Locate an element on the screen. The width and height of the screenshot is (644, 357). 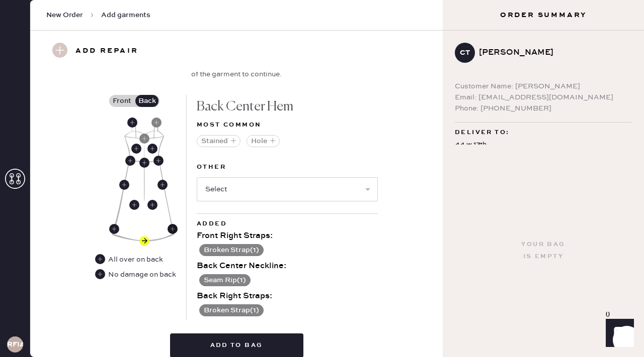
div: Back Left Waistband is located at coordinates (131, 161).